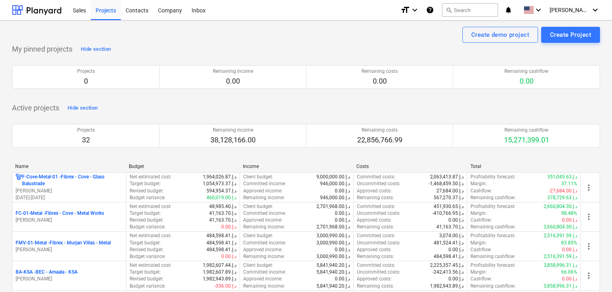  Describe the element at coordinates (410, 166) in the screenshot. I see `div: Costs` at that location.